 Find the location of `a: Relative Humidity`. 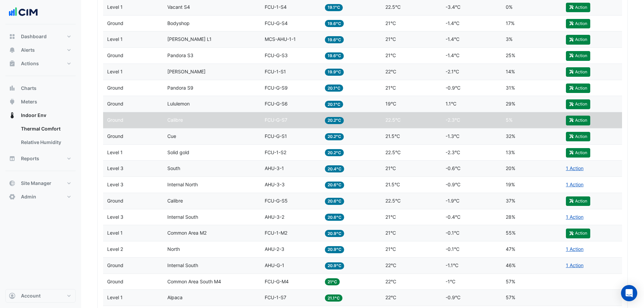

a: Relative Humidity is located at coordinates (46, 143).